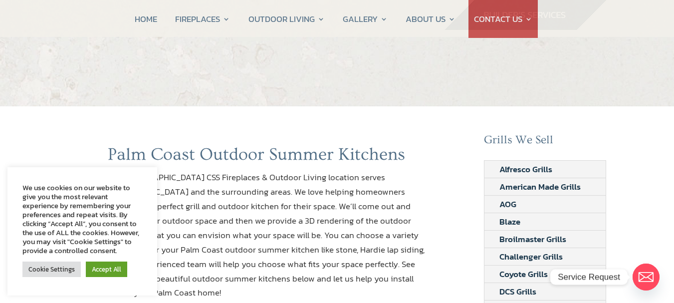  What do you see at coordinates (106, 269) in the screenshot?
I see `a: Accept All` at bounding box center [106, 269].